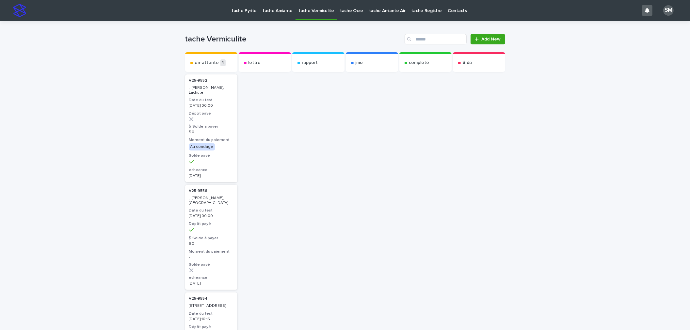  I want to click on div: Search, so click(436, 39).